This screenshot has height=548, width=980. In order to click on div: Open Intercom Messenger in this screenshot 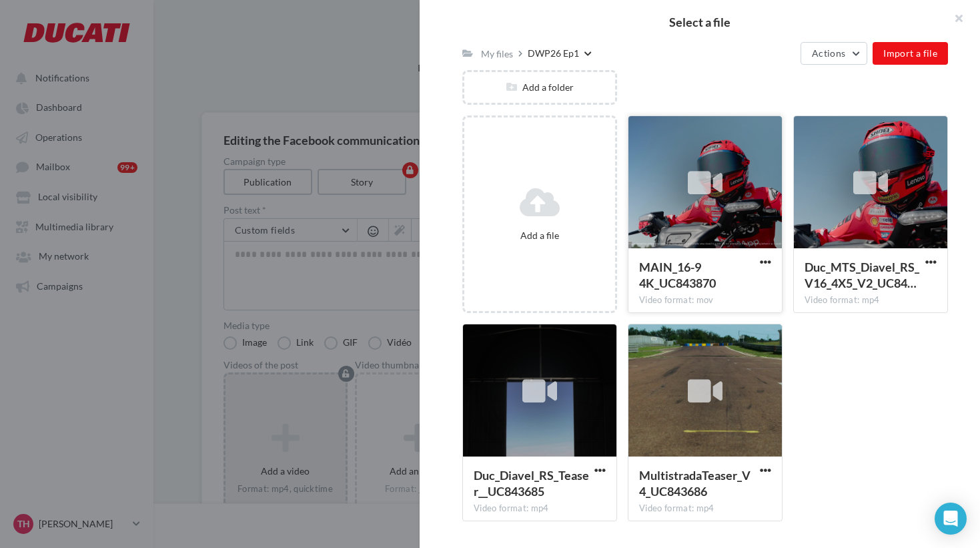, I will do `click(951, 518)`.